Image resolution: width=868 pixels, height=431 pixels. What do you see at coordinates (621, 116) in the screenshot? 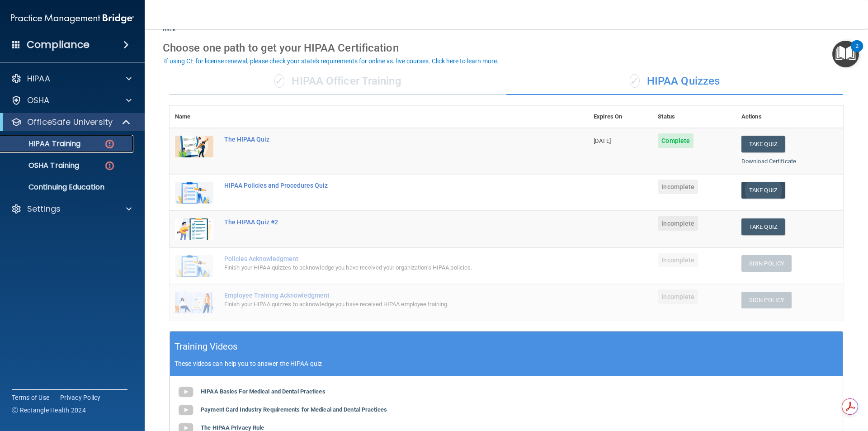
I see `th: Expires On` at bounding box center [621, 116].